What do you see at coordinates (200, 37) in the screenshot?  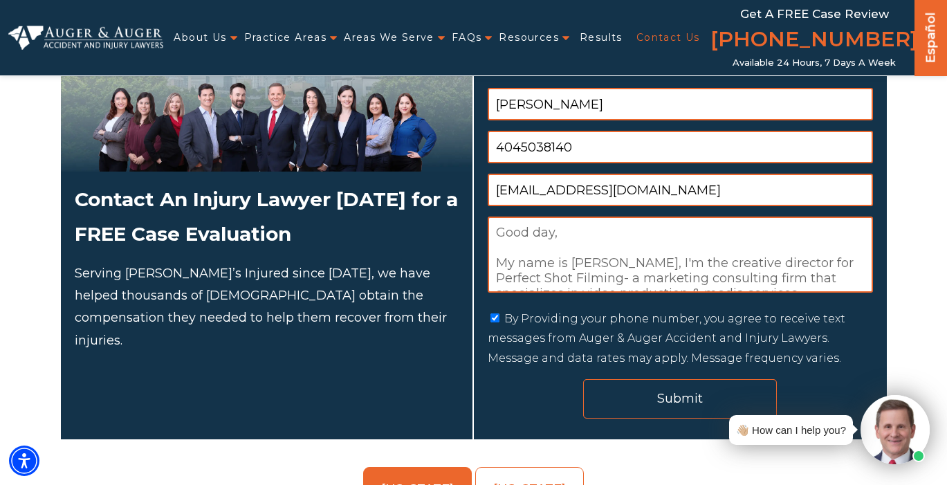 I see `a: About Us` at bounding box center [200, 37].